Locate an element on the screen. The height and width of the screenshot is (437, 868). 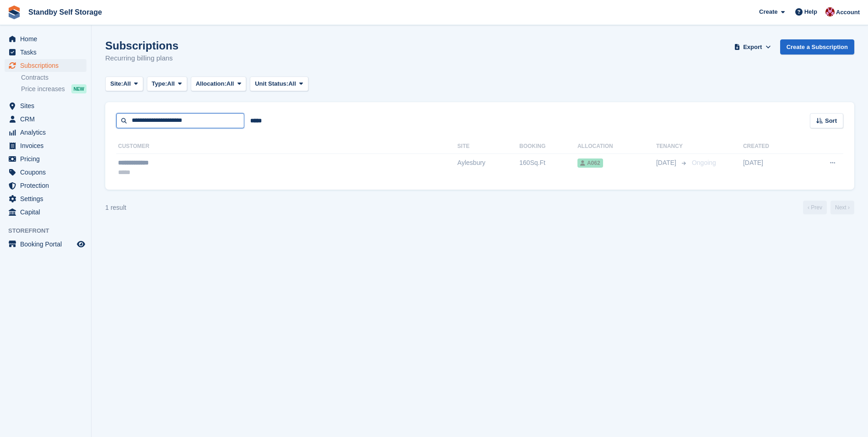
a: Contracts is located at coordinates (54, 77).